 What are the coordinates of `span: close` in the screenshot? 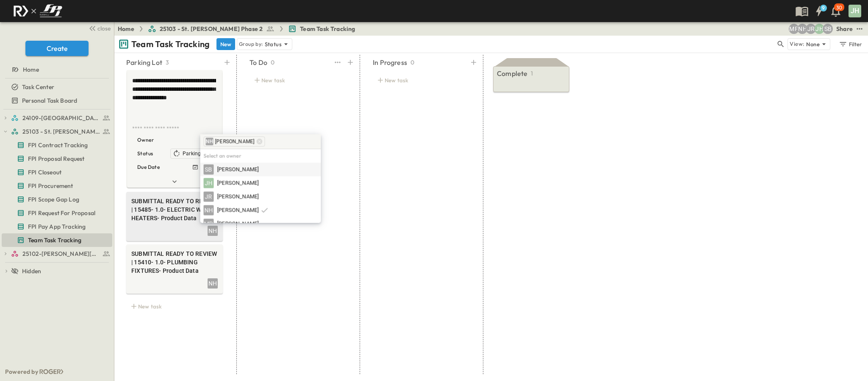 It's located at (104, 29).